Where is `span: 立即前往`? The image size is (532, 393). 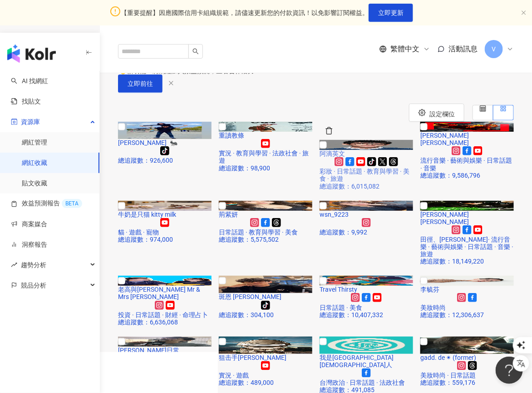
span: 立即前往 is located at coordinates (140, 83).